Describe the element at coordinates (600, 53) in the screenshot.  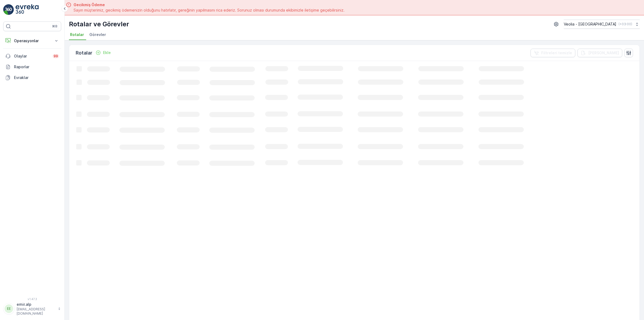
I see `button: Dışa aktar` at that location.